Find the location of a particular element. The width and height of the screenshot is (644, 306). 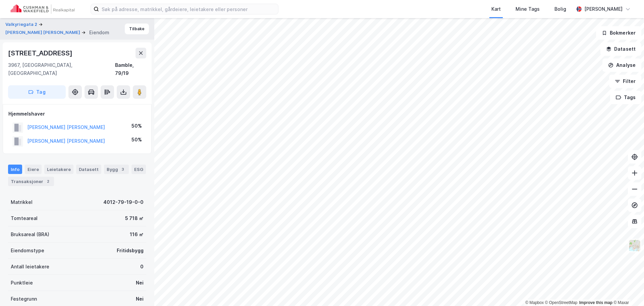

input: Søk på adresse, matrikkel, gårdeiere, leietakere eller personer is located at coordinates (188, 9).